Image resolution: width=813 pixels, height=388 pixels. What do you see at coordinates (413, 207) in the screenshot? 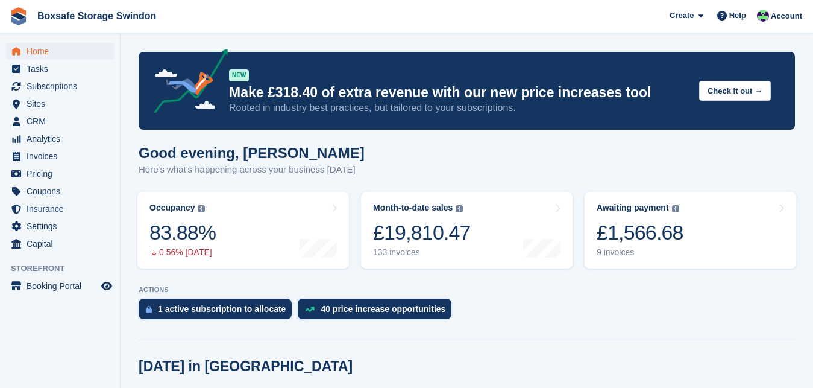
I see `div: Month-to-date sales` at bounding box center [413, 207].